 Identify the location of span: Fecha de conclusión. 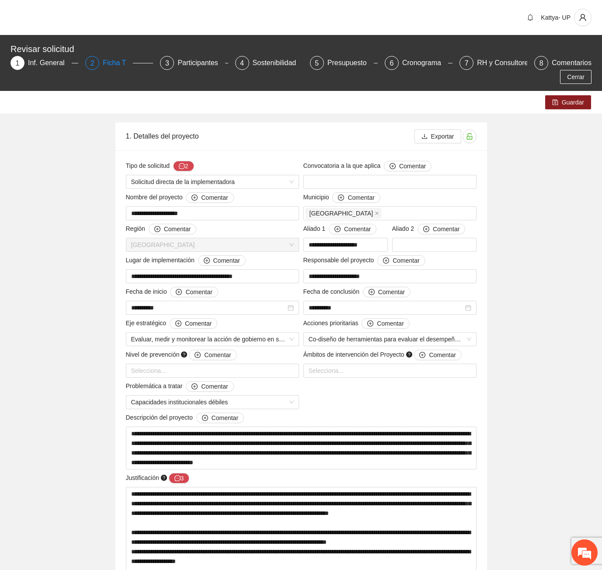
(357, 292).